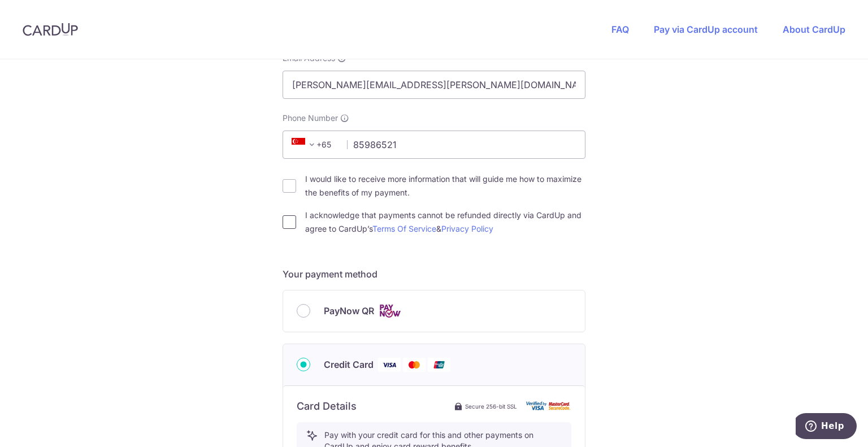  Describe the element at coordinates (620, 29) in the screenshot. I see `a: FAQ` at that location.